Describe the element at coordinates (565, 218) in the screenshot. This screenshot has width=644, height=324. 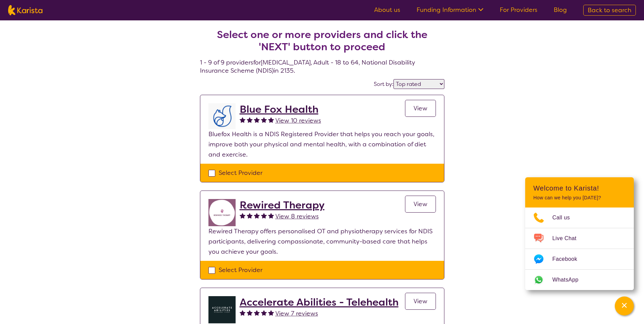
I see `span: Call us` at that location.